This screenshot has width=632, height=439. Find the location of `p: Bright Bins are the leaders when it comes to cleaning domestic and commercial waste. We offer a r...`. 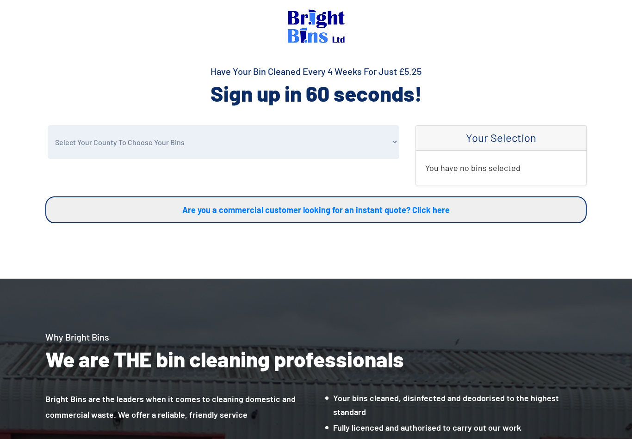

p: Bright Bins are the leaders when it comes to cleaning domestic and commercial waste. We offer a r... is located at coordinates (180, 407).